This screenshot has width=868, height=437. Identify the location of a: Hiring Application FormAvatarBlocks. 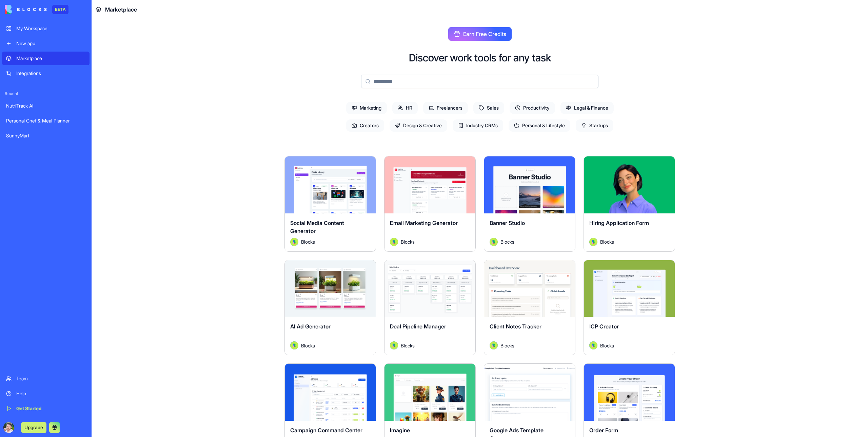
(629, 204).